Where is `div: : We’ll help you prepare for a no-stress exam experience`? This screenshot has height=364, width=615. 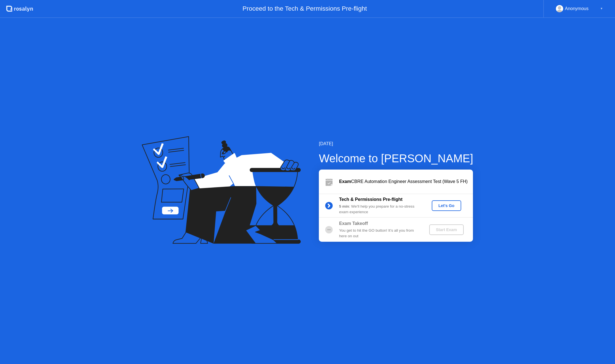
div: : We’ll help you prepare for a no-stress exam experience is located at coordinates (379, 209).